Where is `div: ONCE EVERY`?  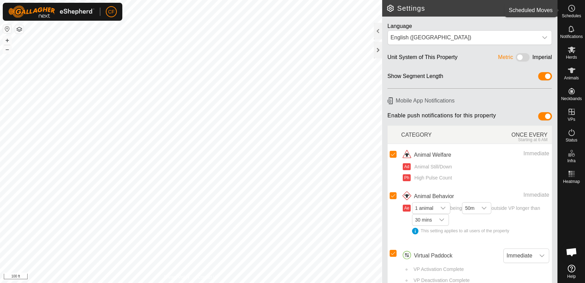 div: ONCE EVERY is located at coordinates (514, 134).